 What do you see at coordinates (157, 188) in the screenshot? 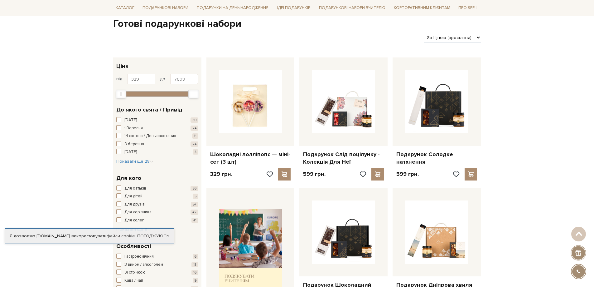
I see `button: Для батьків 26` at bounding box center [157, 188].